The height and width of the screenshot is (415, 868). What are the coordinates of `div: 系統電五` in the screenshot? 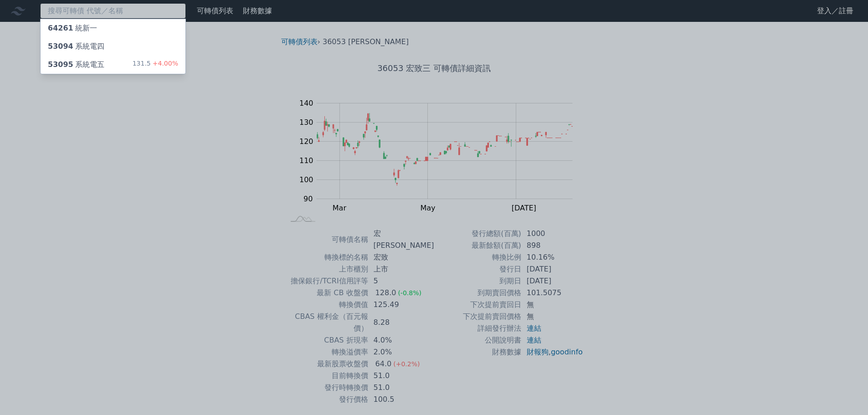 It's located at (76, 64).